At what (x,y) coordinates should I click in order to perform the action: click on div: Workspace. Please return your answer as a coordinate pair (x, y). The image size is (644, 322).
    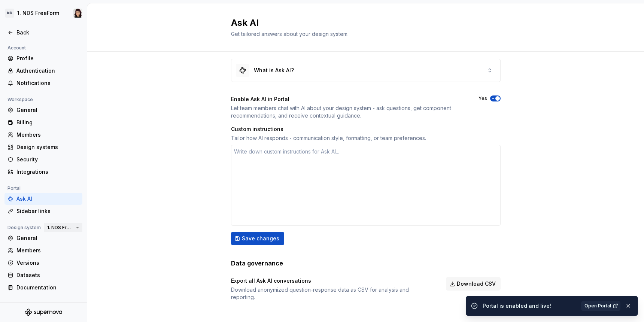
    Looking at the image, I should click on (20, 100).